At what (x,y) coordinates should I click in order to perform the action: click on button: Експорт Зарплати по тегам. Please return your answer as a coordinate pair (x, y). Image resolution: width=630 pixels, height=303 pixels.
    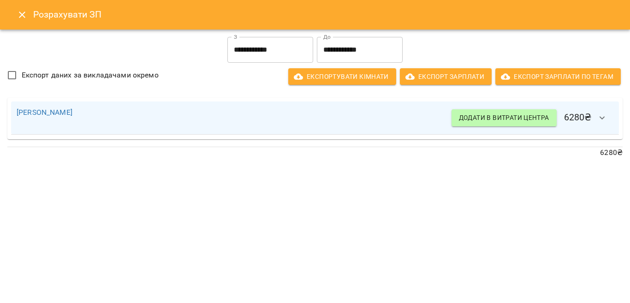
    Looking at the image, I should click on (558, 77).